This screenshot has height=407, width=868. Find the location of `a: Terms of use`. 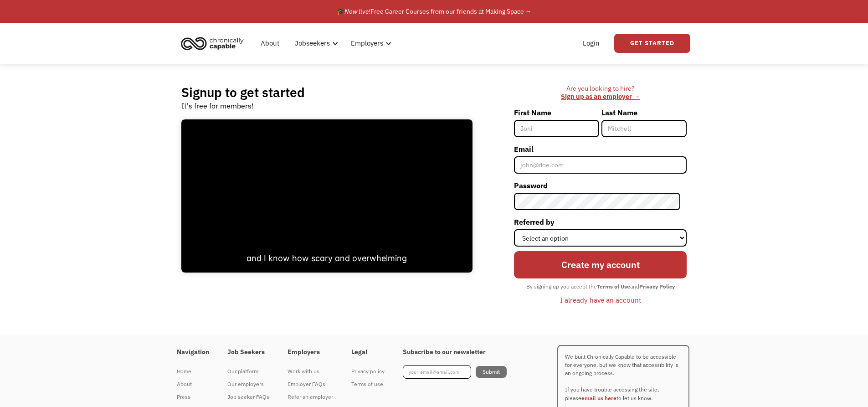

a: Terms of use is located at coordinates (368, 384).